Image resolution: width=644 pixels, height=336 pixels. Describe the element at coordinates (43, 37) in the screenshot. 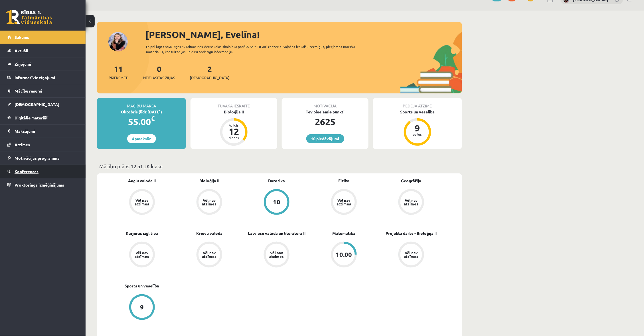

I see `a: Sākums` at that location.